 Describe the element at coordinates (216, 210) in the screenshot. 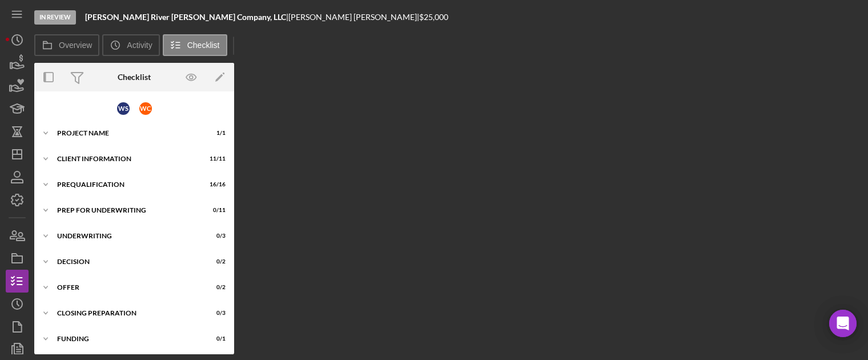

I see `div: 0 / 11` at that location.